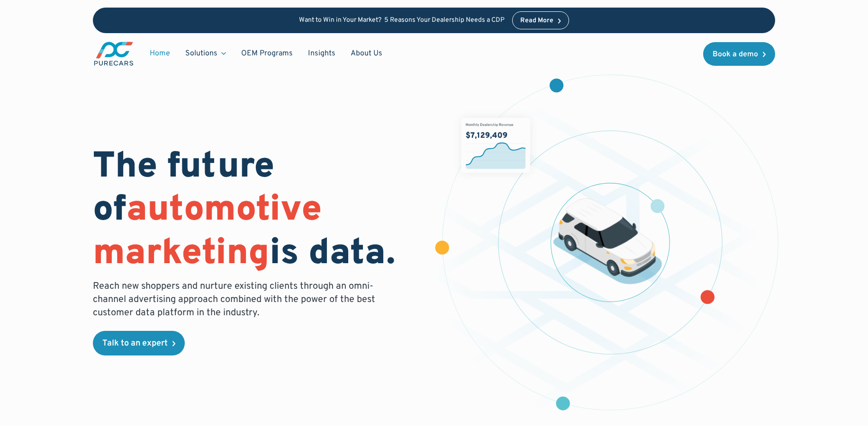  What do you see at coordinates (540, 20) in the screenshot?
I see `a: Read More` at bounding box center [540, 20].